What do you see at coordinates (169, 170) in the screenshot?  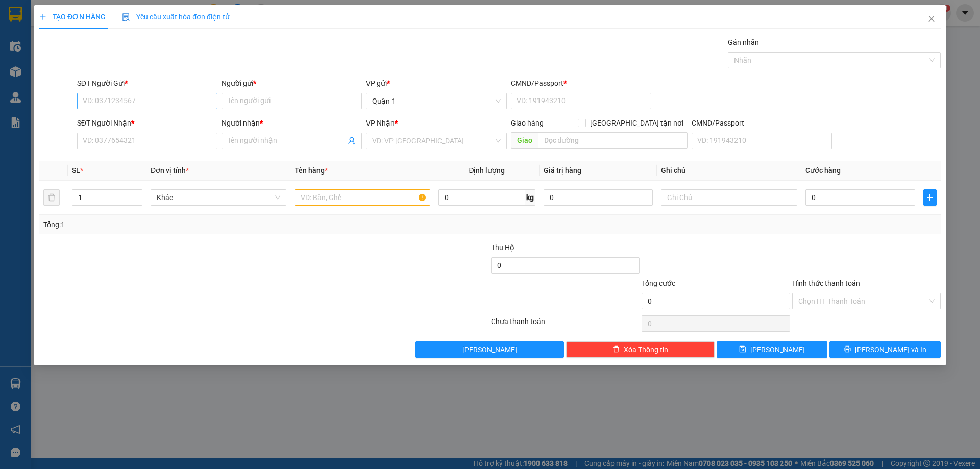 I see `span: Đơn vị tính` at bounding box center [169, 170].